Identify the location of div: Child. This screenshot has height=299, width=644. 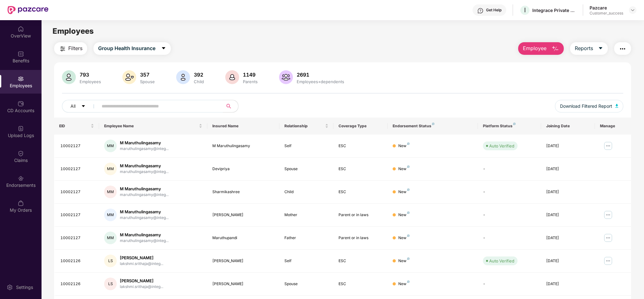
(199, 82).